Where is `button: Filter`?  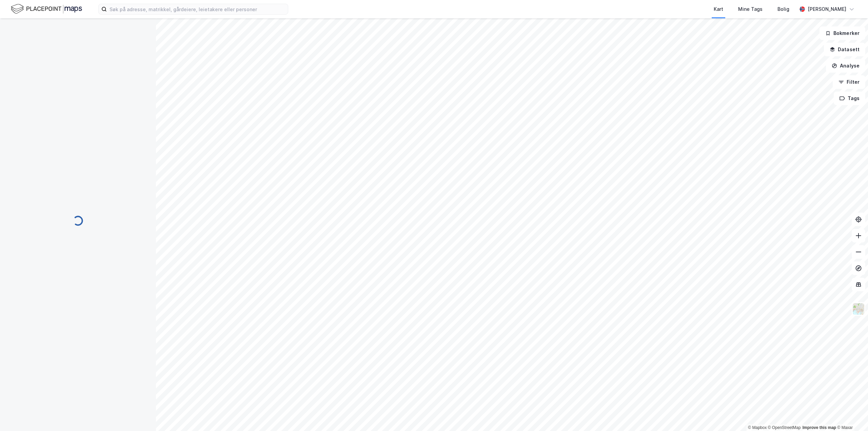
button: Filter is located at coordinates (849, 82).